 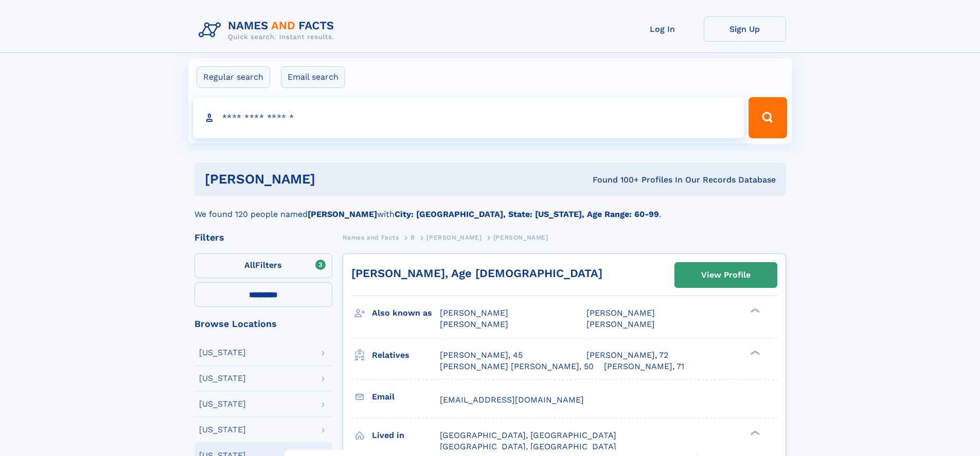 I want to click on img: Logo Names and Facts, so click(x=268, y=30).